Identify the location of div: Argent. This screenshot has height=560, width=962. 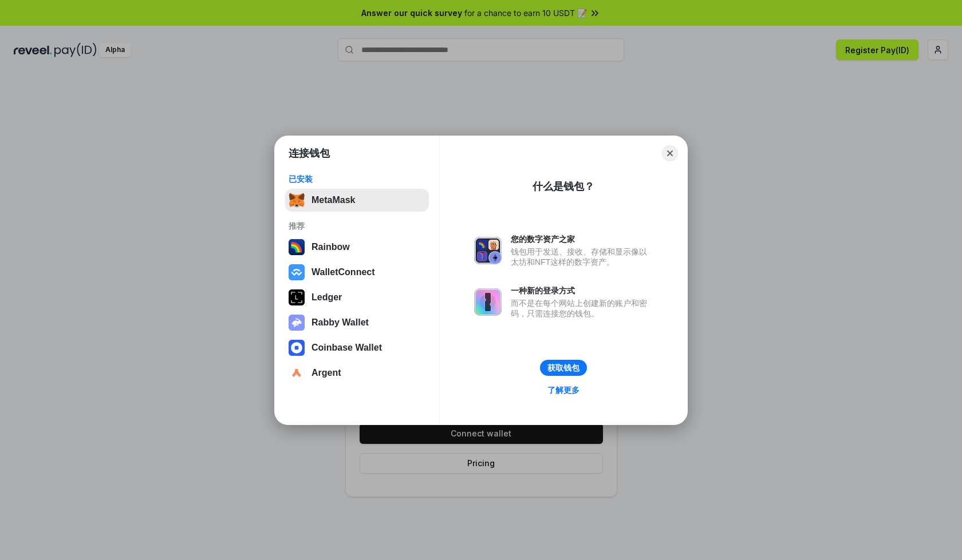
(326, 373).